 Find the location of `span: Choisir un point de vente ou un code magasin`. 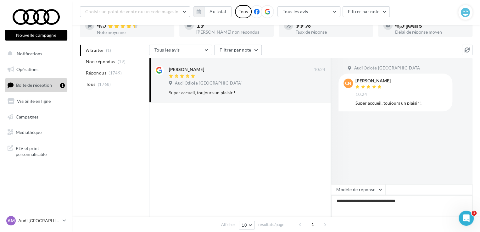

span: Choisir un point de vente ou un code magasin is located at coordinates (132, 11).